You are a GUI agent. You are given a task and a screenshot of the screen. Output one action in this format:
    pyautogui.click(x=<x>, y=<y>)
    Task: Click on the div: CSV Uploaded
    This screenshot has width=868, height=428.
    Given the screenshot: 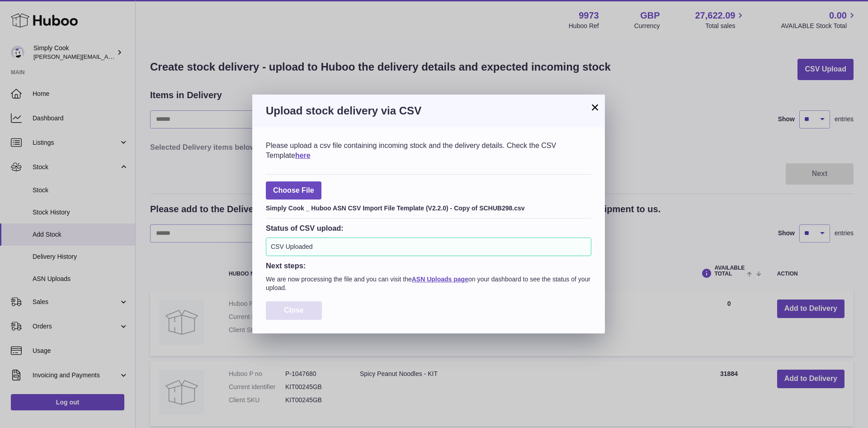 What is the action you would take?
    pyautogui.click(x=429, y=247)
    